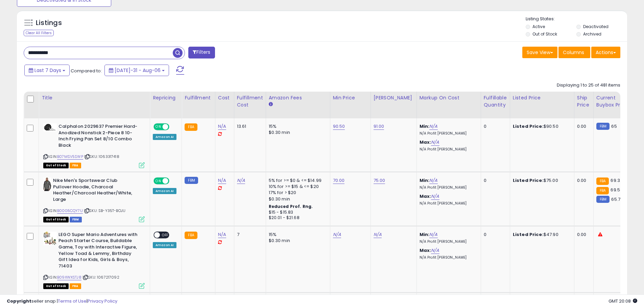  What do you see at coordinates (592, 34) in the screenshot?
I see `label: Archived` at bounding box center [592, 34].